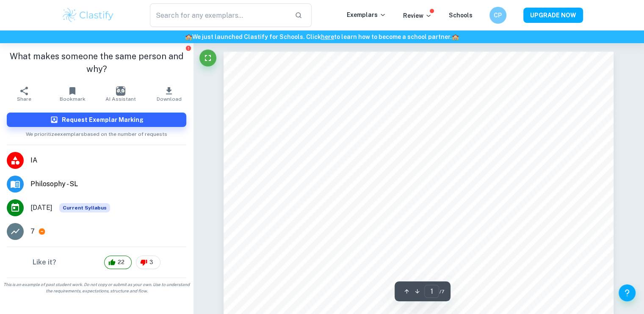 This screenshot has width=644, height=314. Describe the element at coordinates (24, 99) in the screenshot. I see `span: Share` at that location.